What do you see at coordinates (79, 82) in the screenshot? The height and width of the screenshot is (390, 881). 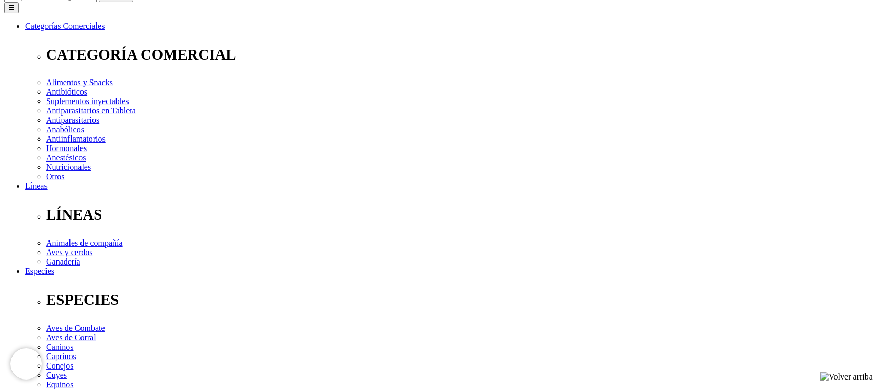 I see `a: Alimentos y Snacks` at bounding box center [79, 82].